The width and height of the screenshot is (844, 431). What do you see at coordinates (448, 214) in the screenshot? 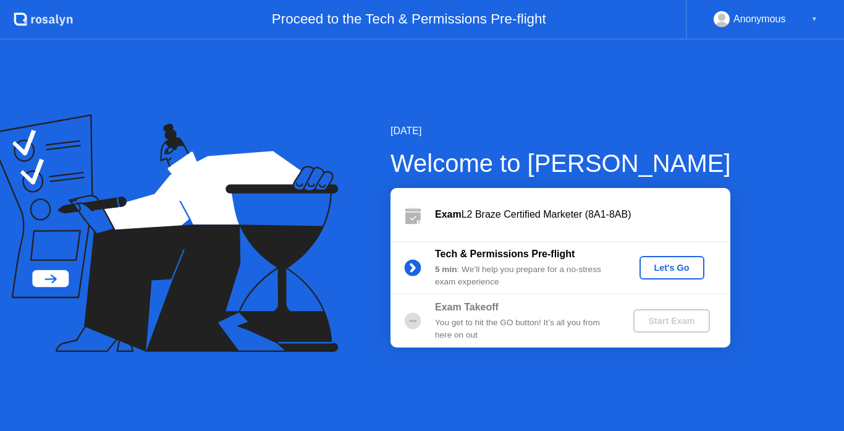
I see `b: Exam` at bounding box center [448, 214].